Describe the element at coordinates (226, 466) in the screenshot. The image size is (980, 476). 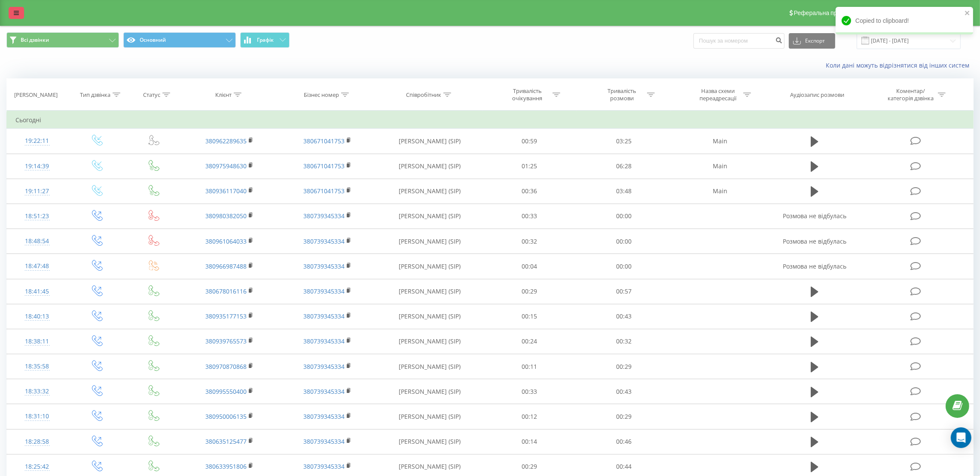
I see `a: 380633951806` at that location.